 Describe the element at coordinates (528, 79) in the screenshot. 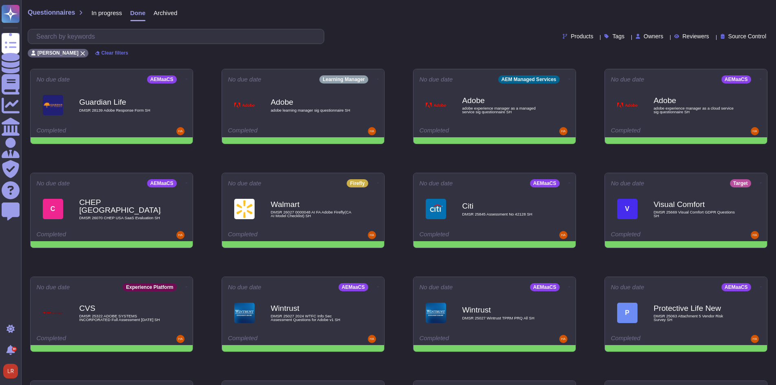

I see `div: AEM Managed Services` at that location.